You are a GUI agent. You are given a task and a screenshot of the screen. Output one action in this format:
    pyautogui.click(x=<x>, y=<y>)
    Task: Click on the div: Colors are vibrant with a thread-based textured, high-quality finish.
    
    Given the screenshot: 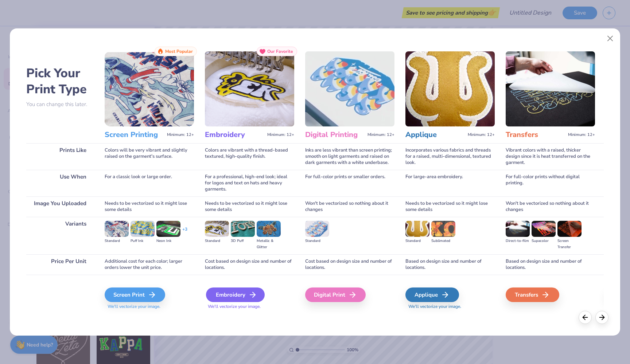 What is the action you would take?
    pyautogui.click(x=249, y=156)
    